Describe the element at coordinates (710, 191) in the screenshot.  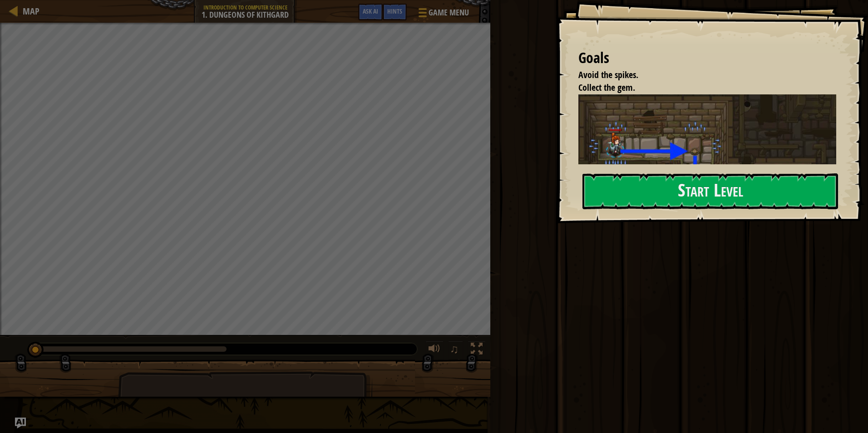
I see `button: Start Level` at that location.